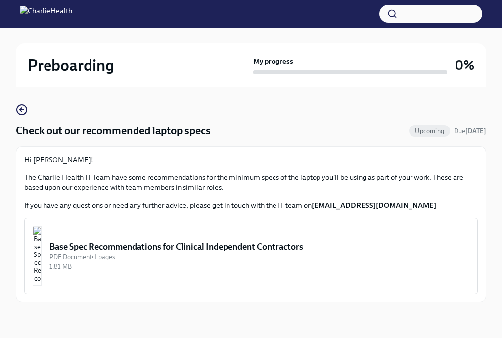 The image size is (502, 338). What do you see at coordinates (113, 131) in the screenshot?
I see `h4: Check out our recommended laptop specs` at bounding box center [113, 131].